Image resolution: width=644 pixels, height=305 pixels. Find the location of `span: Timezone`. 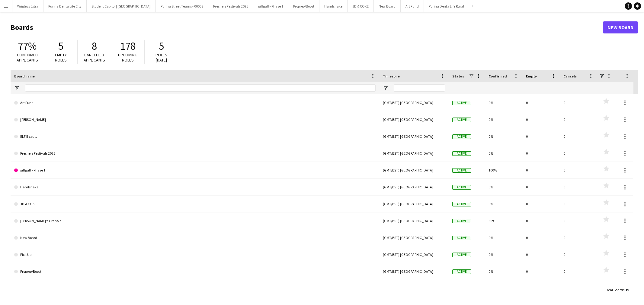

span: Timezone is located at coordinates (391, 76).